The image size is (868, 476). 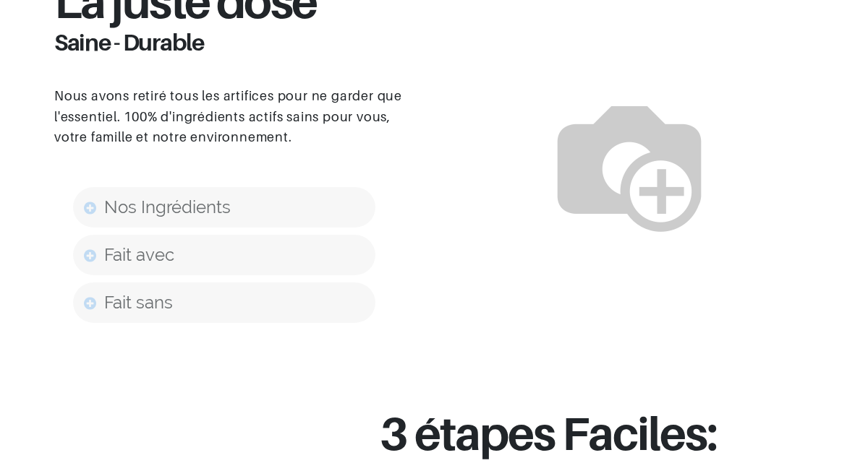 What do you see at coordinates (168, 207) in the screenshot?
I see `span: Nos Ingrédients` at bounding box center [168, 207].